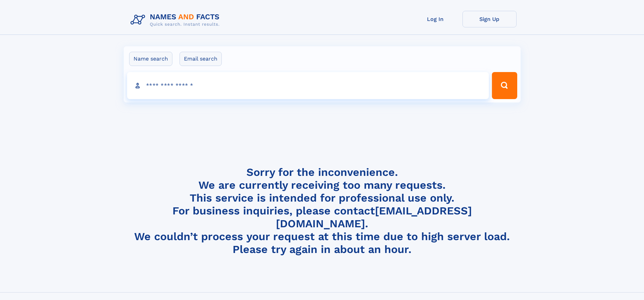  Describe the element at coordinates (176, 20) in the screenshot. I see `img: Logo Names and Facts` at that location.